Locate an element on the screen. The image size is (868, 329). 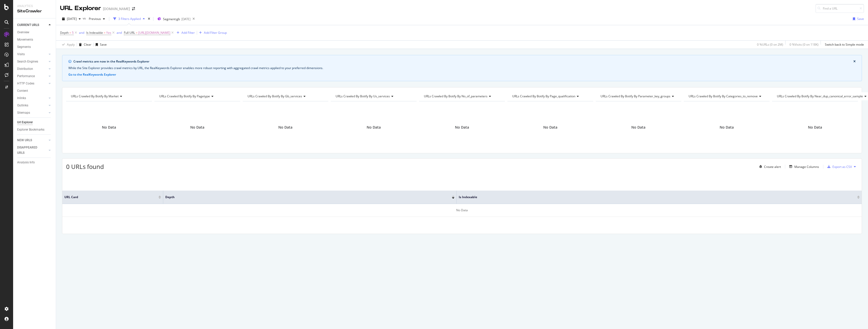
h4: URLs Crawled By Botify By no_of_parameters is located at coordinates (461, 96).